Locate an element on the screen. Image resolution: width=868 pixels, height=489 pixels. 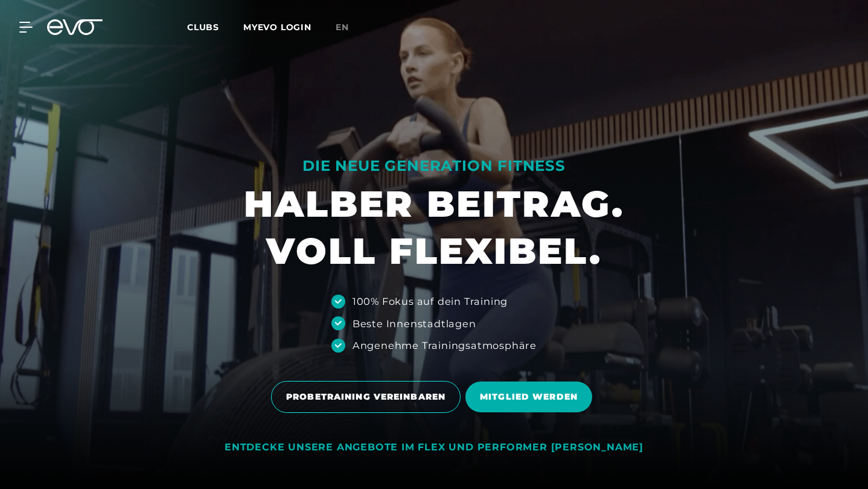
span: Clubs is located at coordinates (203, 27).